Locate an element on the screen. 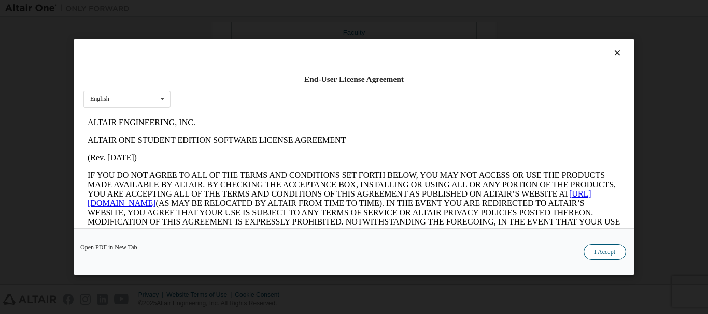 This screenshot has width=708, height=314. p: This Altair One Student Edition Software License Agreement (“Agreement”) is between Altair Engine... is located at coordinates (270, 159).